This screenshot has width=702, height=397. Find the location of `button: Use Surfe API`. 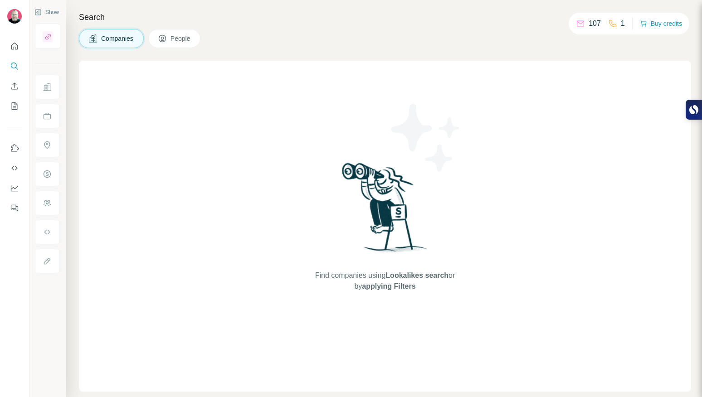

button: Use Surfe API is located at coordinates (15, 168).